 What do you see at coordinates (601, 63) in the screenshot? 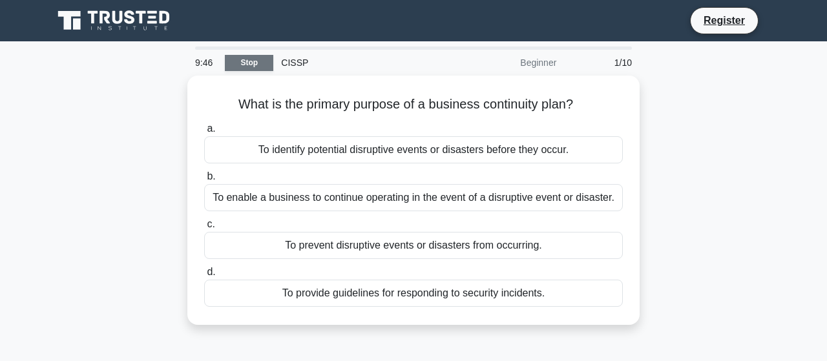
I see `div: 1/10` at bounding box center [601, 63].